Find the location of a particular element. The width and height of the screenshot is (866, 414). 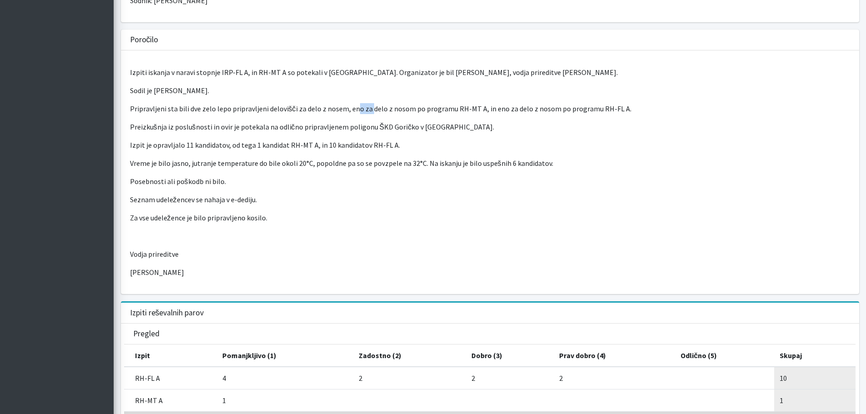

td: 10 is located at coordinates (814, 378).